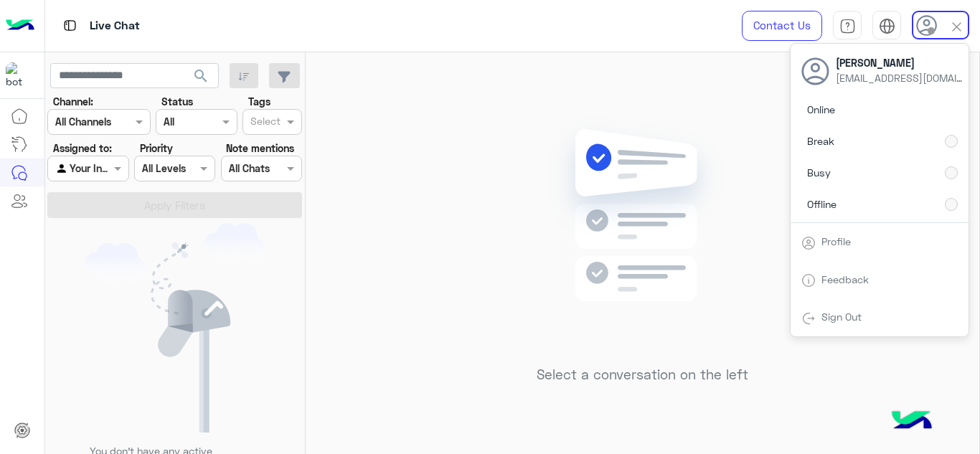 The width and height of the screenshot is (980, 454). I want to click on a: Sign Out, so click(842, 317).